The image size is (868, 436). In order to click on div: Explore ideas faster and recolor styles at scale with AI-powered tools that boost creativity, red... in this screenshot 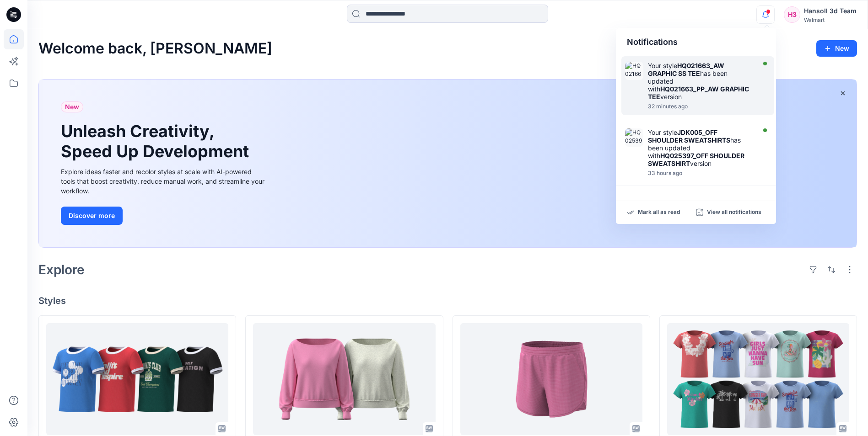, I will do `click(164, 181)`.